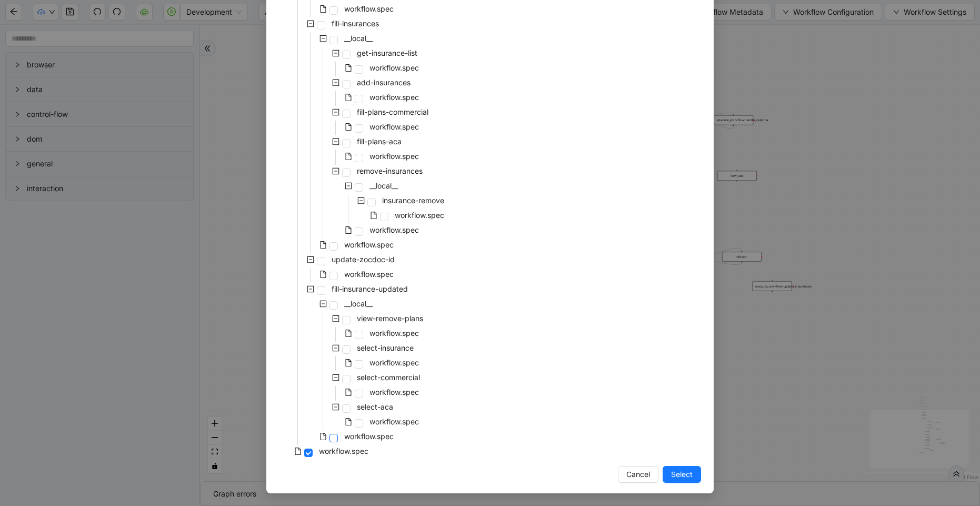 This screenshot has height=506, width=980. I want to click on span: remove-insurances, so click(390, 171).